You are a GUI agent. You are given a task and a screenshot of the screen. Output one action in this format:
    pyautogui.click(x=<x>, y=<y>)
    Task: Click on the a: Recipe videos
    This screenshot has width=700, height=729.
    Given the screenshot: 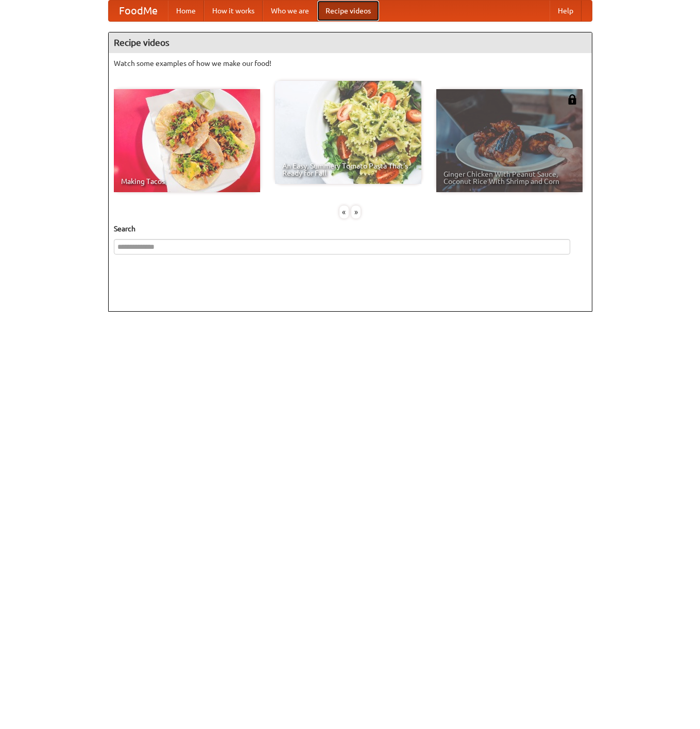 What is the action you would take?
    pyautogui.click(x=348, y=11)
    